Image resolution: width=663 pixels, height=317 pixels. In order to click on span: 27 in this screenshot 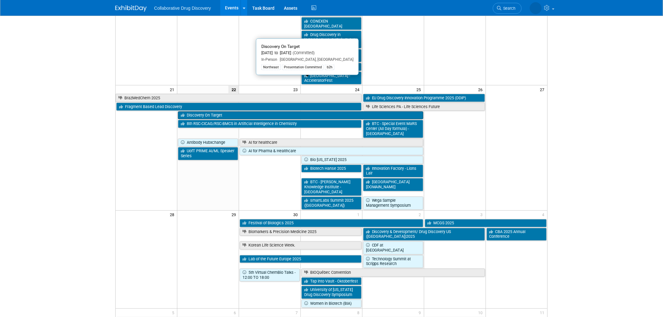, I will do `click(543, 89)`.